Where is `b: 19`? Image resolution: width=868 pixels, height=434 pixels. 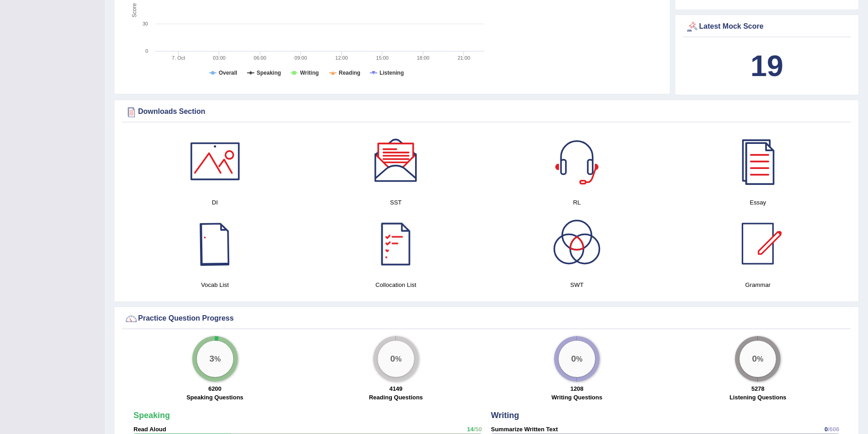 b: 19 is located at coordinates (766, 65).